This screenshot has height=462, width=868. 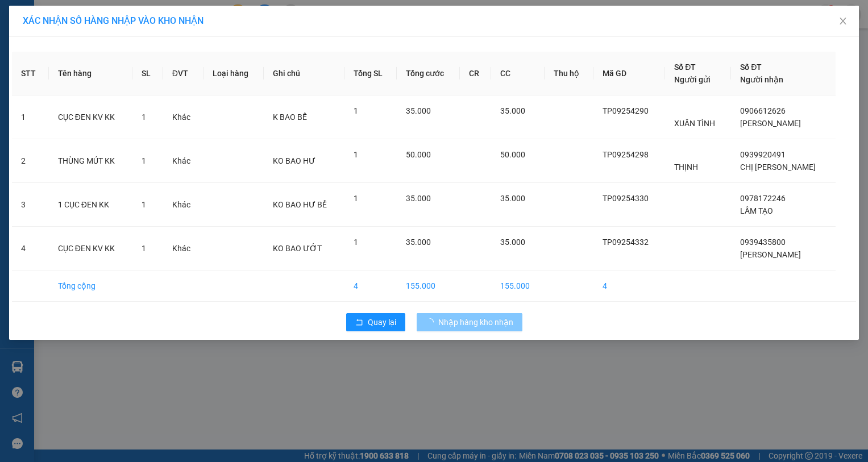 What do you see at coordinates (629, 74) in the screenshot?
I see `th: Mã GD` at bounding box center [629, 74].